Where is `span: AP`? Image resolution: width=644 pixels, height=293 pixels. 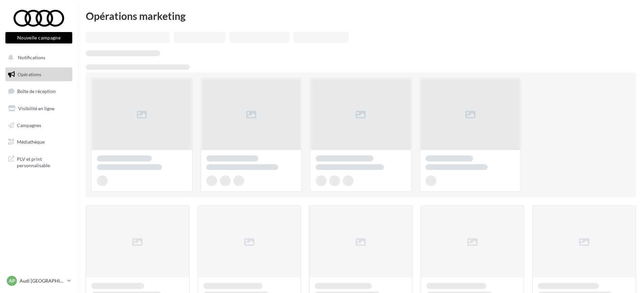
span: AP is located at coordinates (12, 281).